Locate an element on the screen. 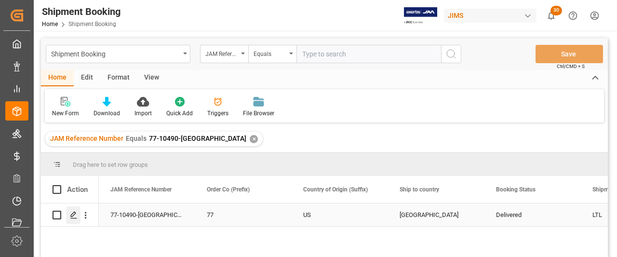  div: File Browser is located at coordinates (258, 113).